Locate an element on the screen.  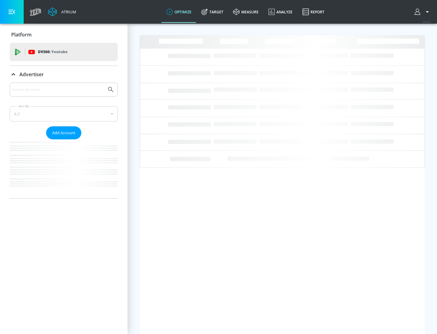
p: Advertiser is located at coordinates (32, 74).